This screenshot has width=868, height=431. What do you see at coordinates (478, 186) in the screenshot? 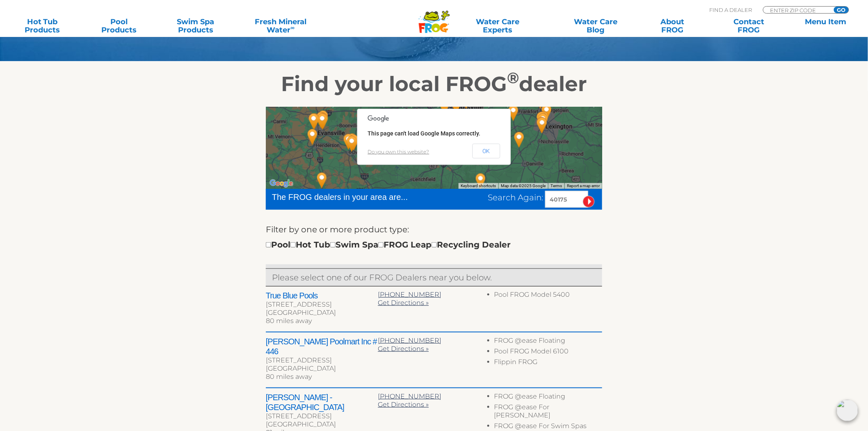
I see `button: Keyboard shortcuts` at bounding box center [478, 186].